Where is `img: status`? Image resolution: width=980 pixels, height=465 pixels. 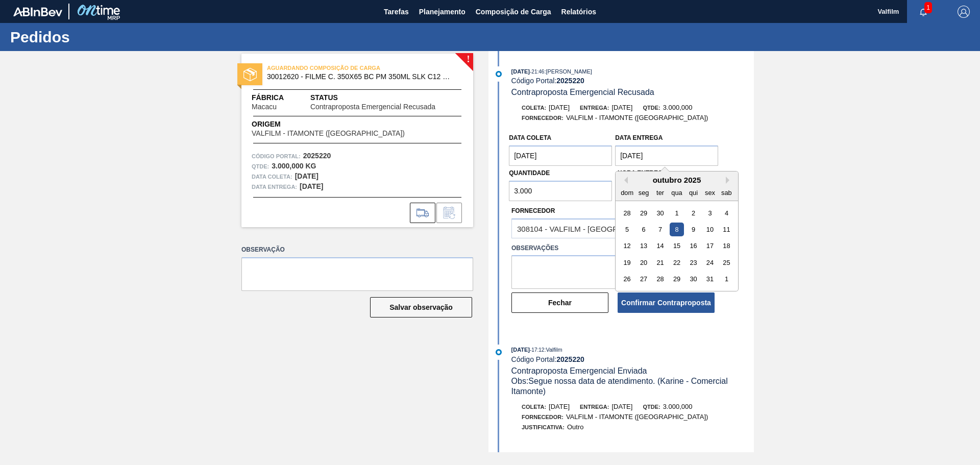
img: status is located at coordinates (250, 75).